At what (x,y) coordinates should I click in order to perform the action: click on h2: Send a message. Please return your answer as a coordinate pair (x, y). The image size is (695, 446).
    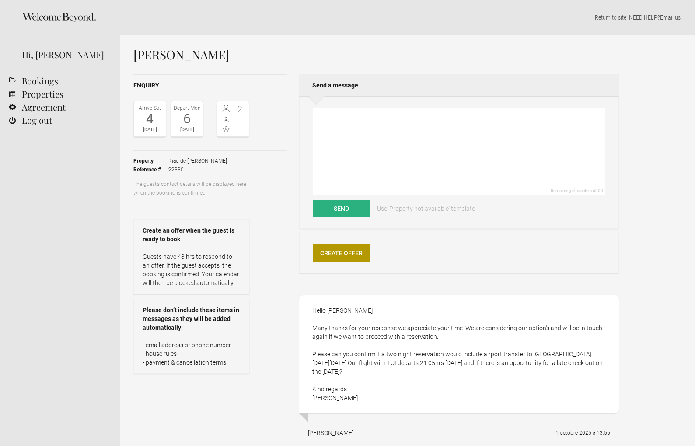
    Looking at the image, I should click on (459, 85).